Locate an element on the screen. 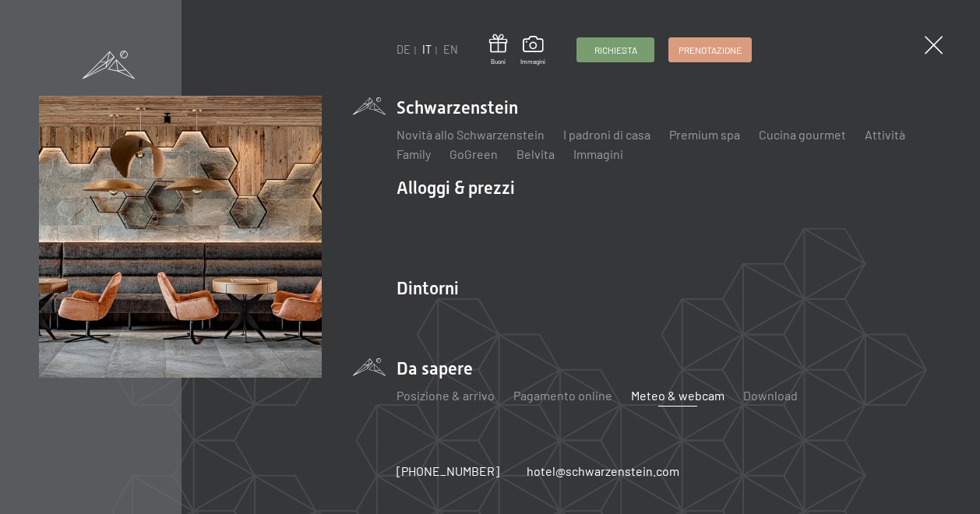  a: DE is located at coordinates (403, 49).